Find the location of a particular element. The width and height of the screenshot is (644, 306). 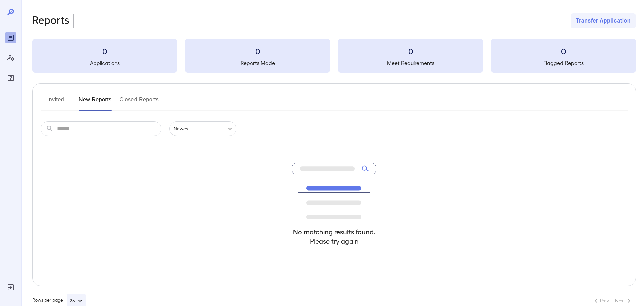

div: FAQ is located at coordinates (11, 78).